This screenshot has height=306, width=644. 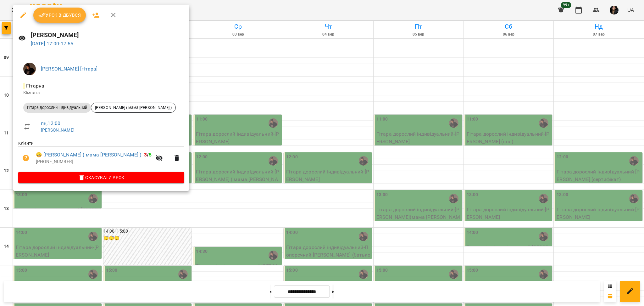 What do you see at coordinates (34, 85) in the screenshot?
I see `span: - Гітарна` at bounding box center [34, 85].